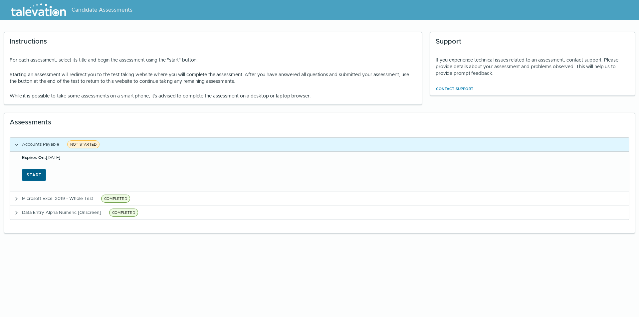 This screenshot has height=317, width=639. I want to click on span: NOT STARTED, so click(83, 144).